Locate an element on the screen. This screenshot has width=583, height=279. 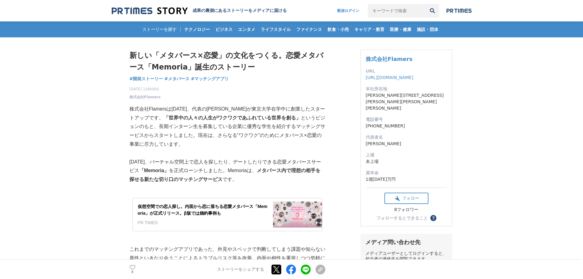
button: 検索 is located at coordinates (433, 11).